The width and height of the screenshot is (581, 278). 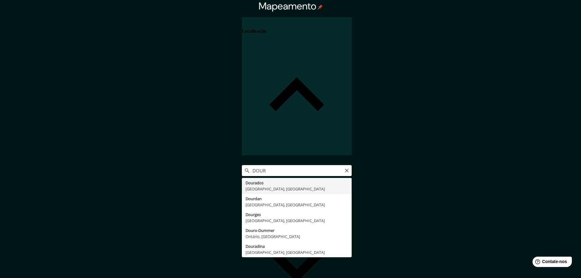 I want to click on font: Douro-Dummer, so click(x=260, y=230).